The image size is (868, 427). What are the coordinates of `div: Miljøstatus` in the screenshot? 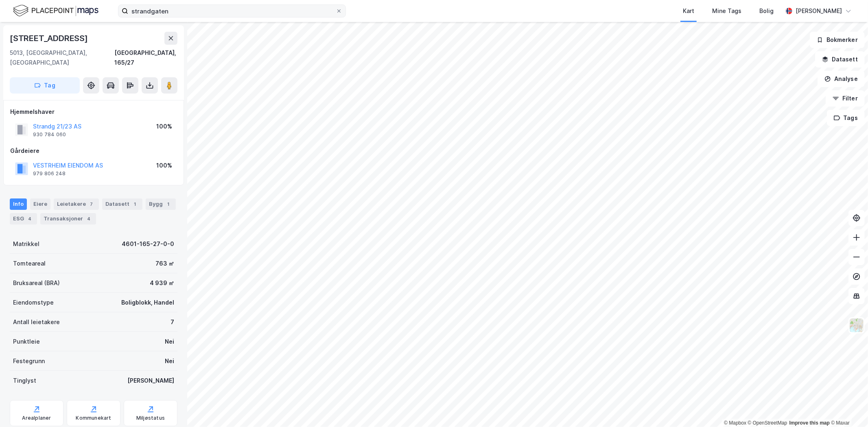 It's located at (151, 418).